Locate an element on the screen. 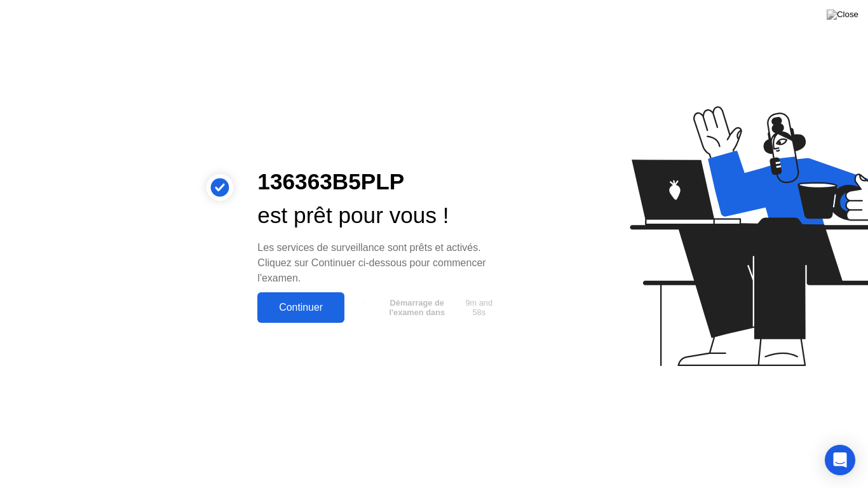  div: Open Intercom Messenger is located at coordinates (840, 460).